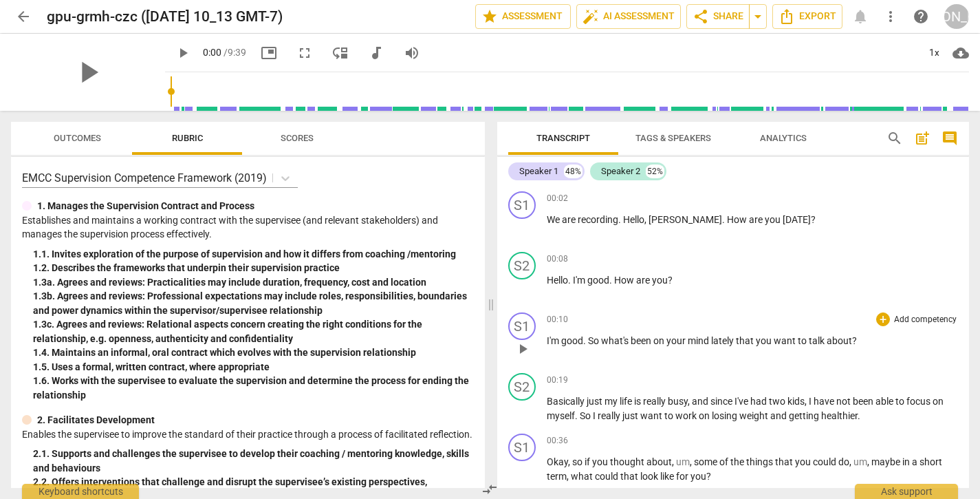 This screenshot has width=980, height=499. I want to click on span: volume_up, so click(412, 53).